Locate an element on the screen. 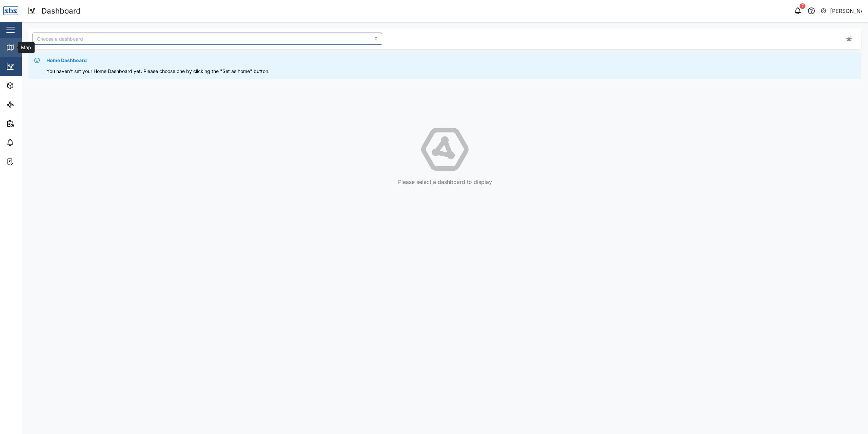  div: Alarms is located at coordinates (28, 143).